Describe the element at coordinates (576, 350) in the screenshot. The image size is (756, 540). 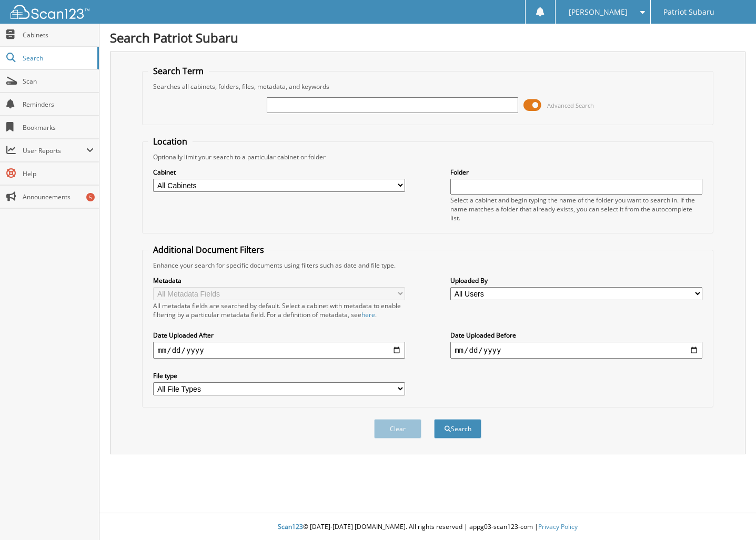
I see `input: end` at that location.